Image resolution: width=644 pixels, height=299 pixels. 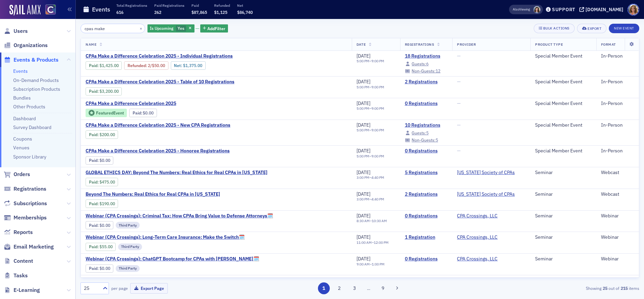 I want to click on a: View Homepage, so click(x=48, y=10).